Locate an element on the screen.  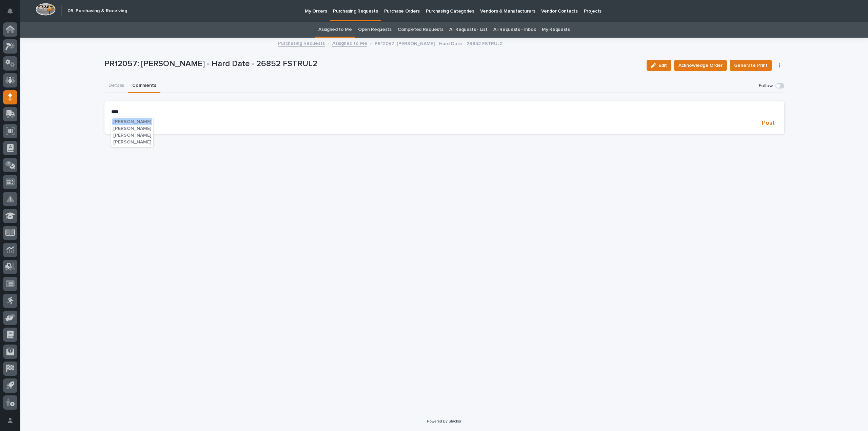
span: Generate Print is located at coordinates (751, 65).